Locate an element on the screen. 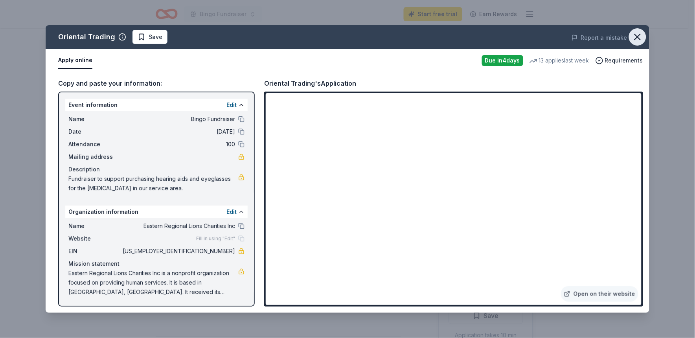 This screenshot has height=338, width=695. button: Requirements is located at coordinates (619, 61).